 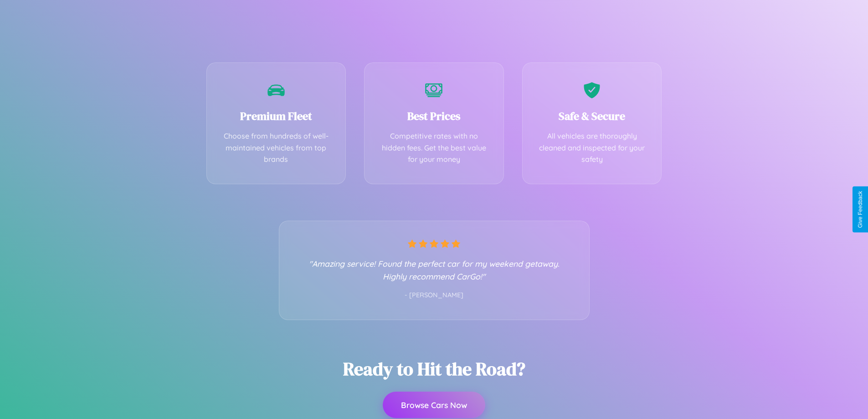 What do you see at coordinates (592, 148) in the screenshot?
I see `p: All vehicles are thoroughly cleaned and inspected for your safety` at bounding box center [592, 148].